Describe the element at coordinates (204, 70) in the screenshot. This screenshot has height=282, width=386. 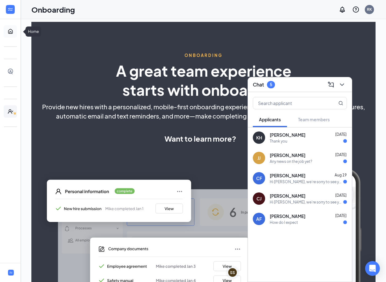
I see `span: A great team experience` at that location.